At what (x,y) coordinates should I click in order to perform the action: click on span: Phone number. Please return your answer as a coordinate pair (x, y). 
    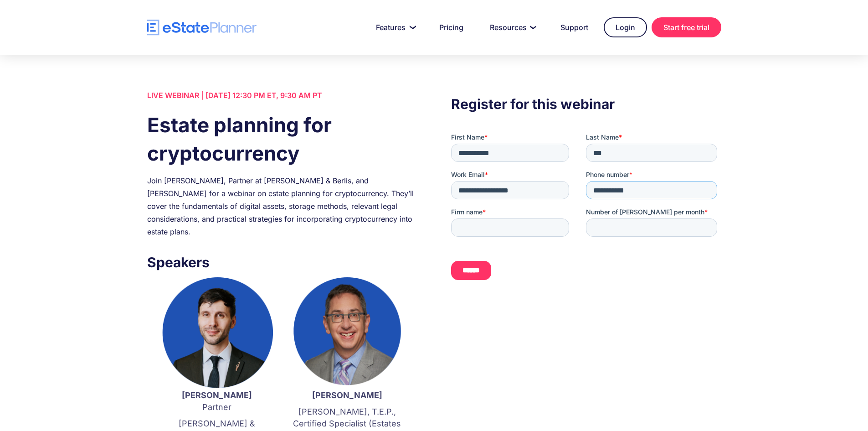
    Looking at the image, I should click on (156, 41).